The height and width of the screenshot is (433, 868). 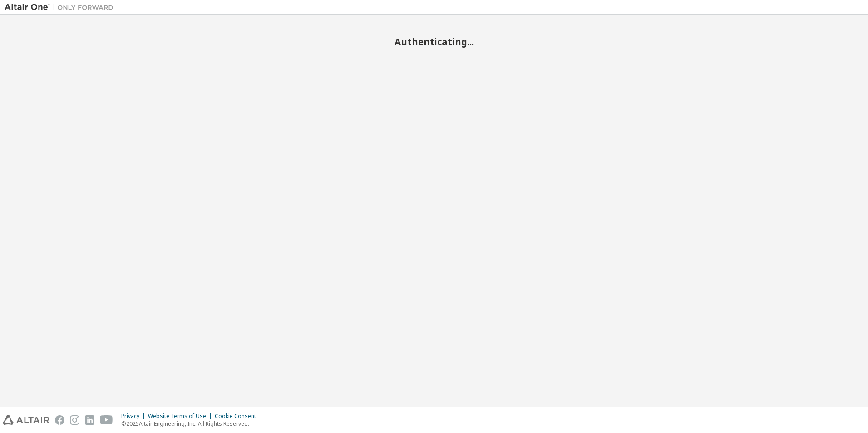 What do you see at coordinates (90, 420) in the screenshot?
I see `img: linkedin.svg` at bounding box center [90, 420].